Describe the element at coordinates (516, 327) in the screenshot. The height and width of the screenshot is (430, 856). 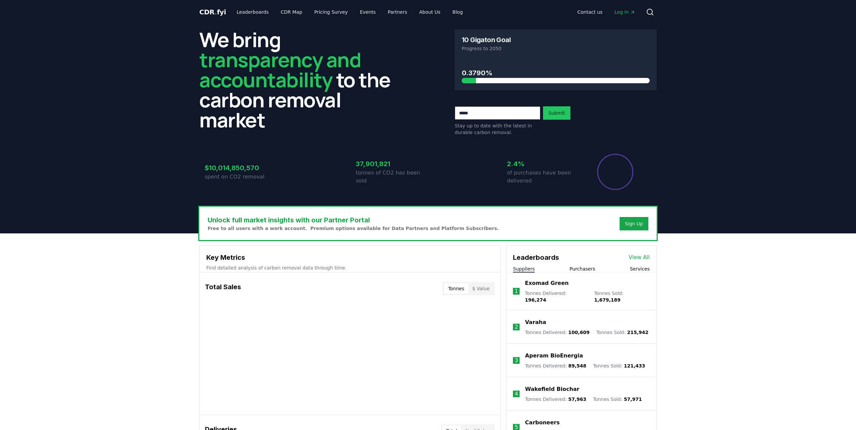
I see `p: 2` at that location.